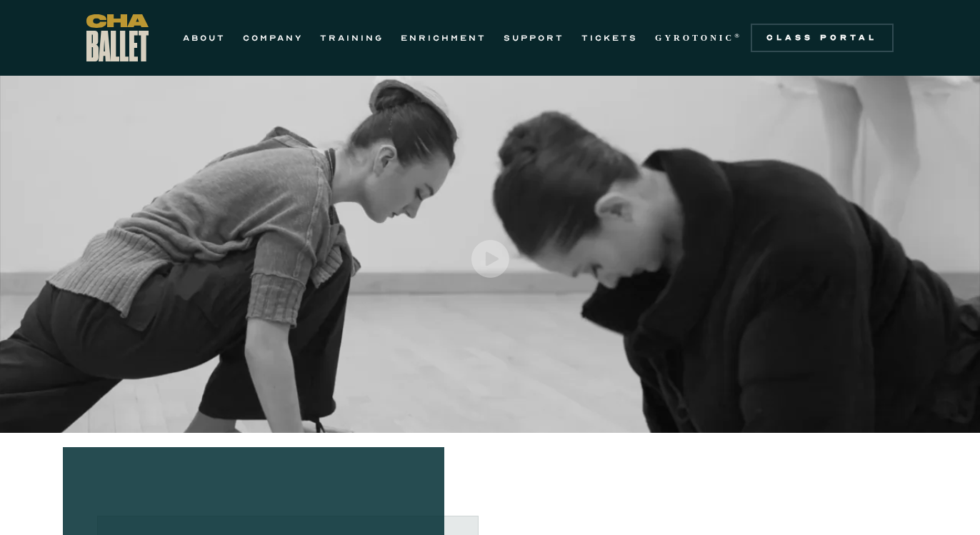 The width and height of the screenshot is (980, 535). I want to click on a: SUPPORT, so click(533, 38).